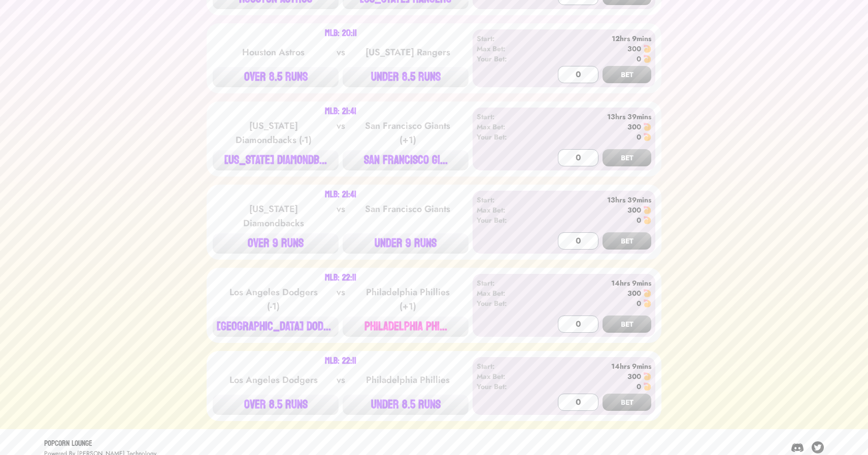 The image size is (868, 455). I want to click on button: PHILADELPHIA PHI..., so click(405, 327).